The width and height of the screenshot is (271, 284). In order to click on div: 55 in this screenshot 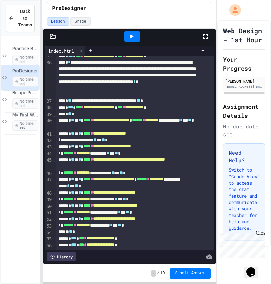, I will do `click(49, 239)`.